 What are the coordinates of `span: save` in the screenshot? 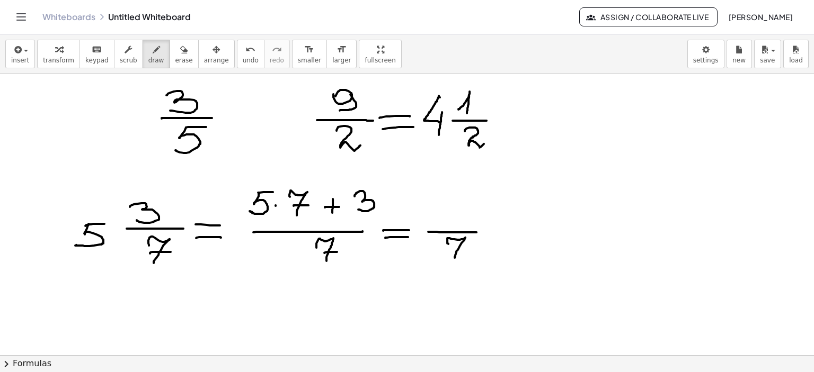 It's located at (767, 60).